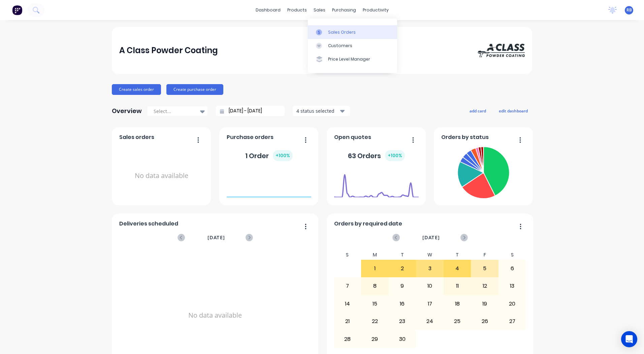  Describe the element at coordinates (321, 111) in the screenshot. I see `button: 4 status selected` at that location.